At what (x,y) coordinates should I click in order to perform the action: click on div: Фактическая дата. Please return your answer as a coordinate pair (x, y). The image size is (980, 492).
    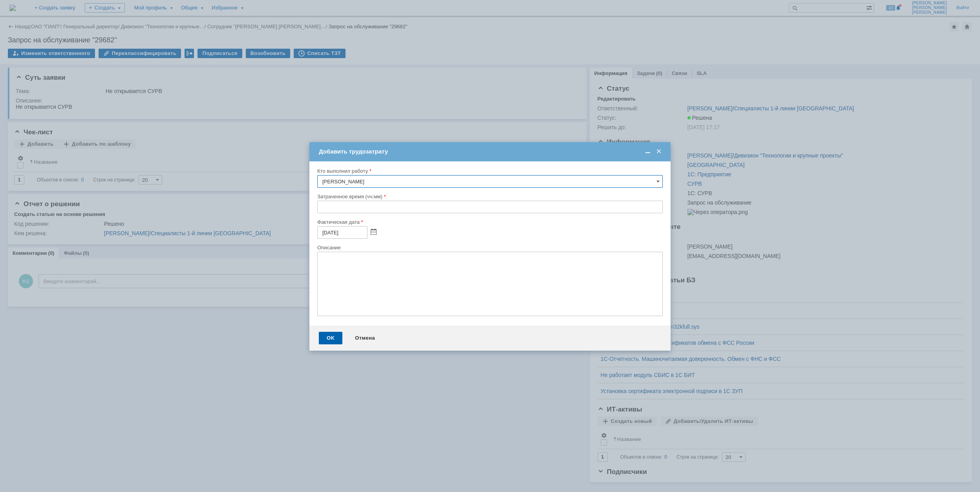
    Looking at the image, I should click on (490, 221).